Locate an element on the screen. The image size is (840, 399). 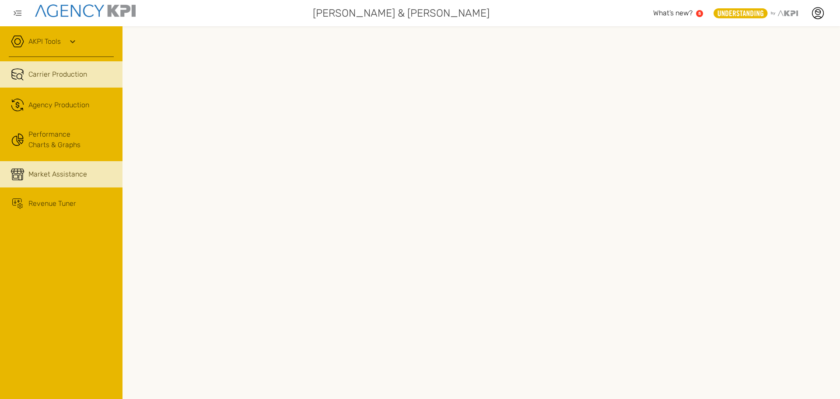
a: AKPI Tools is located at coordinates (45, 42).